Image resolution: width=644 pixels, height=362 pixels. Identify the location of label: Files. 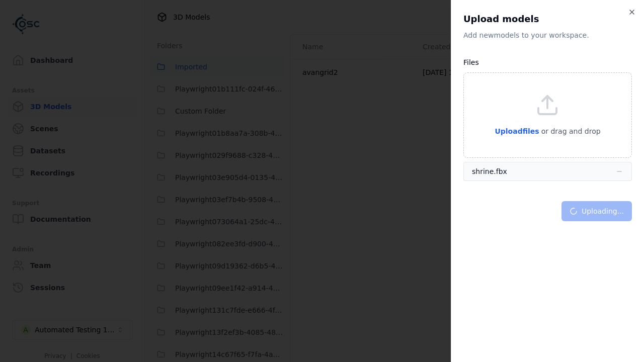
(471, 62).